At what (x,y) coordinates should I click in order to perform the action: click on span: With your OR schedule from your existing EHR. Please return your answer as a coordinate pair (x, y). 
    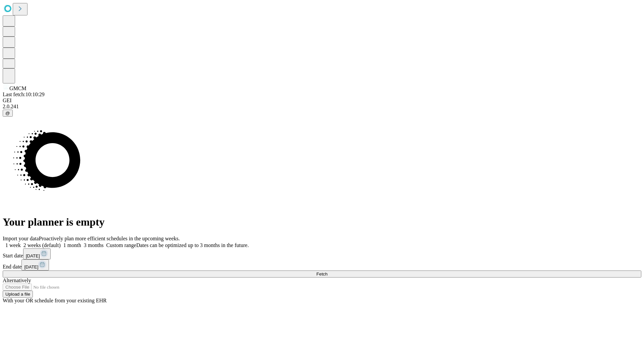
    Looking at the image, I should click on (55, 301).